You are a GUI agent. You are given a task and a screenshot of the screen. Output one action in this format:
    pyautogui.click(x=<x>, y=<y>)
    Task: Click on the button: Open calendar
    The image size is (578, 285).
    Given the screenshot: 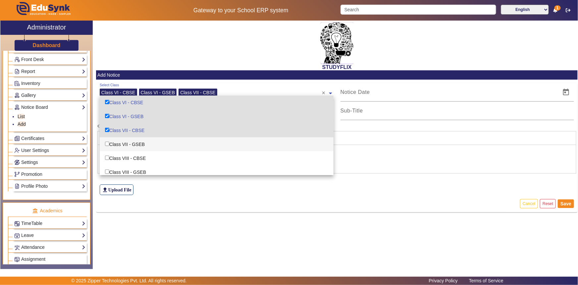 What is the action you would take?
    pyautogui.click(x=566, y=92)
    